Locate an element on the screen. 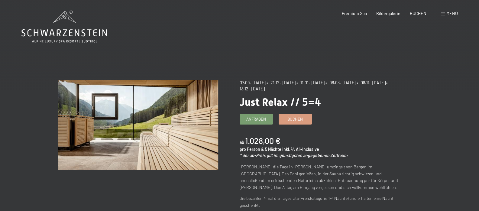 The image size is (479, 211). span: inkl. ¾ All-Inclusive is located at coordinates (301, 149).